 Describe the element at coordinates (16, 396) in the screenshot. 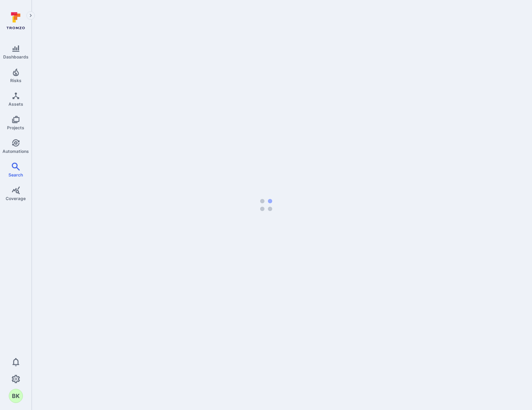

I see `button: BK` at that location.